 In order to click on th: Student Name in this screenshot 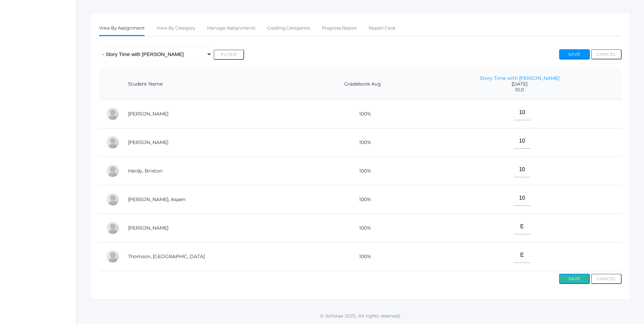, I will do `click(214, 84)`.